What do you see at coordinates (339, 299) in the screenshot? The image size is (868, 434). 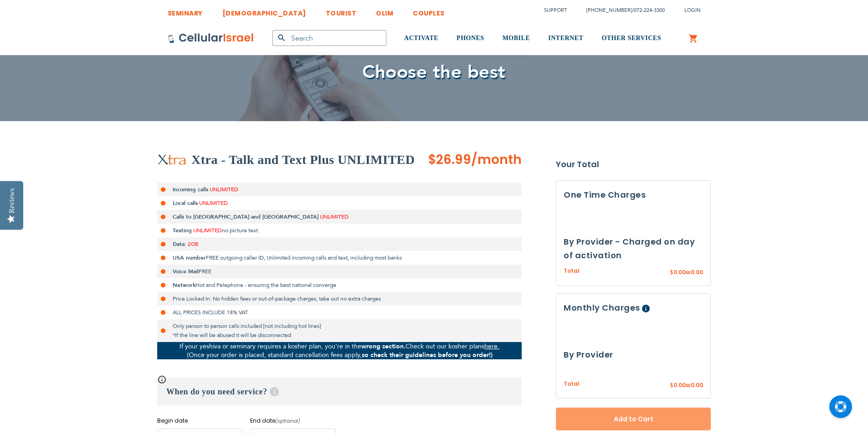 I see `li: Price Locked In: No hidden fees or out-of-package charges, take out no extra charges` at bounding box center [339, 299].